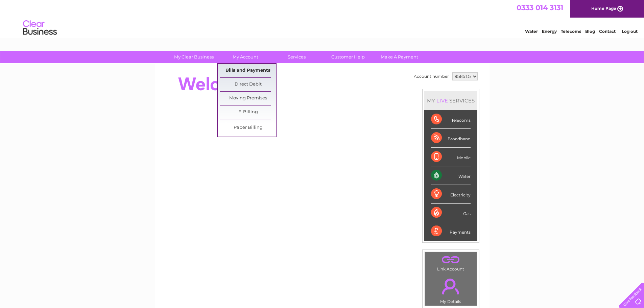 This screenshot has width=644, height=308. Describe the element at coordinates (442, 100) in the screenshot. I see `div: LIVE` at that location.